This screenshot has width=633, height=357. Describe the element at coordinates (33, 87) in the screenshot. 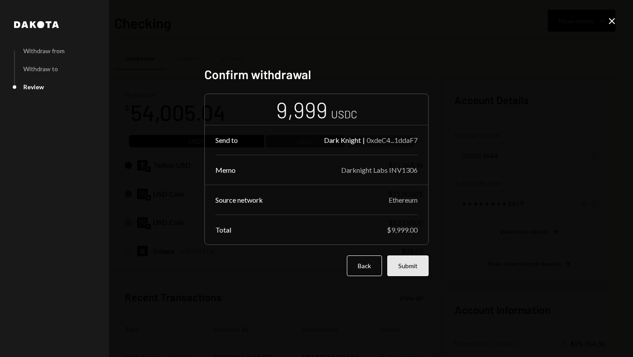

I see `div: Review` at that location.